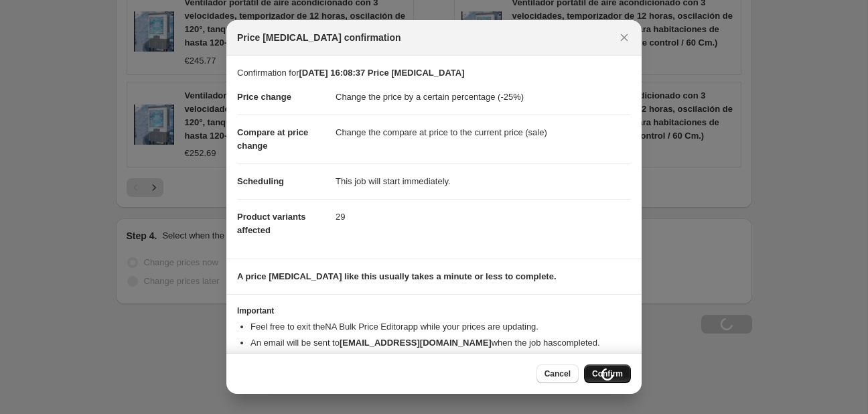 This screenshot has width=868, height=414. I want to click on button: Close, so click(624, 38).